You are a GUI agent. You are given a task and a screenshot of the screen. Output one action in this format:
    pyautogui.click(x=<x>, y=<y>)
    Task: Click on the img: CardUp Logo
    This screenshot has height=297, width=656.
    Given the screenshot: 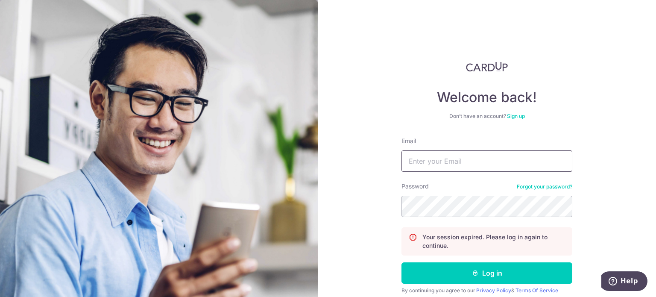 What is the action you would take?
    pyautogui.click(x=487, y=67)
    